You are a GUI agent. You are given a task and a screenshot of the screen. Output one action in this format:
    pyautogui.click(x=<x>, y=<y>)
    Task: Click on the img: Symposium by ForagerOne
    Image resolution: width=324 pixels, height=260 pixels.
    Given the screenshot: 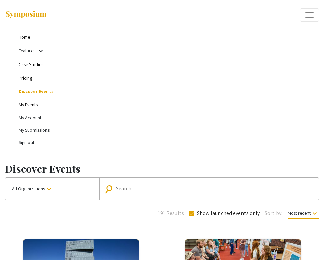 What is the action you would take?
    pyautogui.click(x=26, y=15)
    